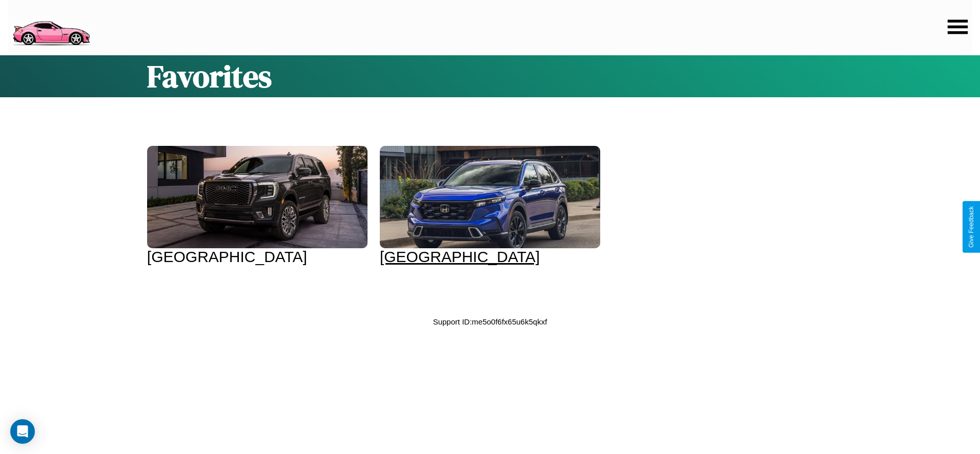  What do you see at coordinates (50, 27) in the screenshot?
I see `img: logo` at bounding box center [50, 27].